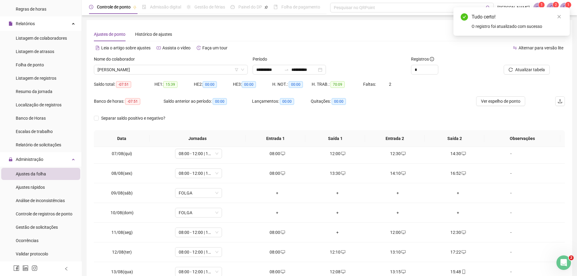  I want to click on span: book, so click(276, 7).